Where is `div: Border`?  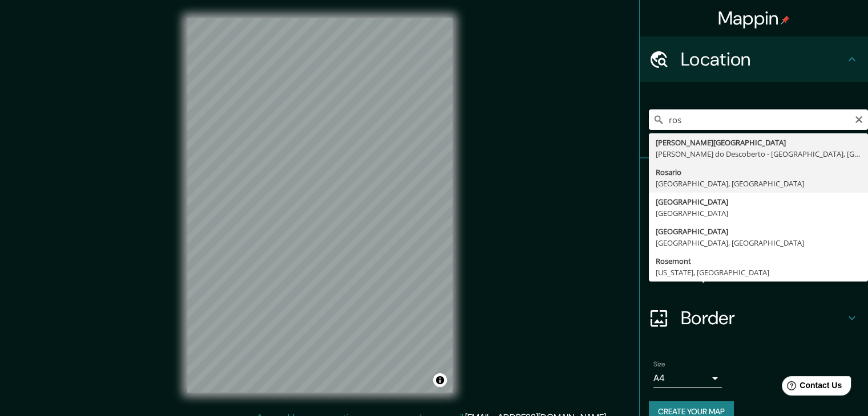
div: Border is located at coordinates (753, 318).